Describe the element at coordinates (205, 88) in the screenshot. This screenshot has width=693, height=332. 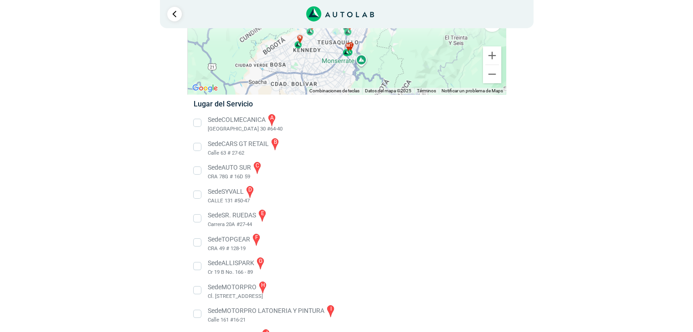
I see `img: Google` at that location.